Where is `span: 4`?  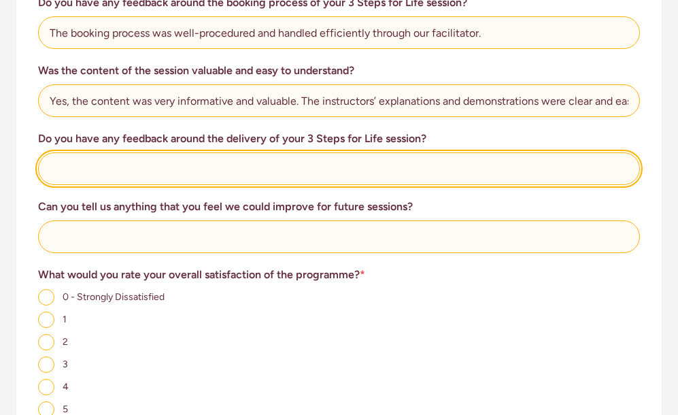
span: 4 is located at coordinates (65, 387).